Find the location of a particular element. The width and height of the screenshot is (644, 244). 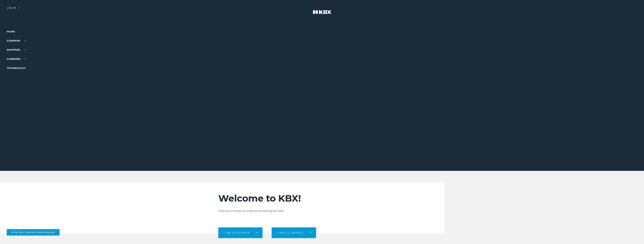

a: I am a carrier arrow arrow is located at coordinates (294, 233).